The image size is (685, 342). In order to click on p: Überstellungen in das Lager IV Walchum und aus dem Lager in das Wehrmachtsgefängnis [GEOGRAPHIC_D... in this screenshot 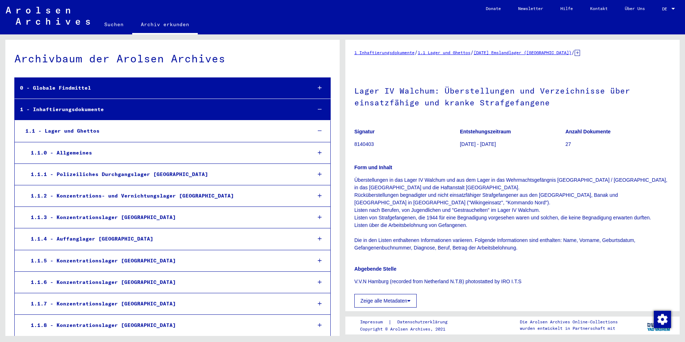, I will do `click(512, 214)`.